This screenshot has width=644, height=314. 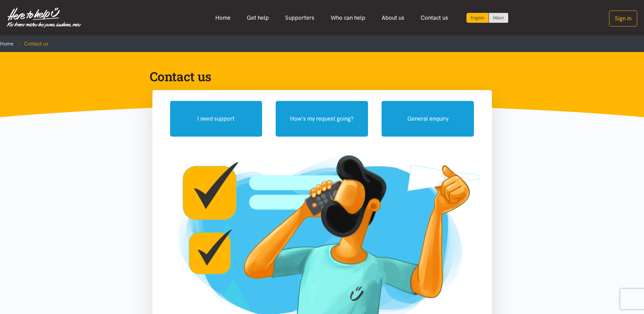 What do you see at coordinates (258, 18) in the screenshot?
I see `a: Get help` at bounding box center [258, 18].